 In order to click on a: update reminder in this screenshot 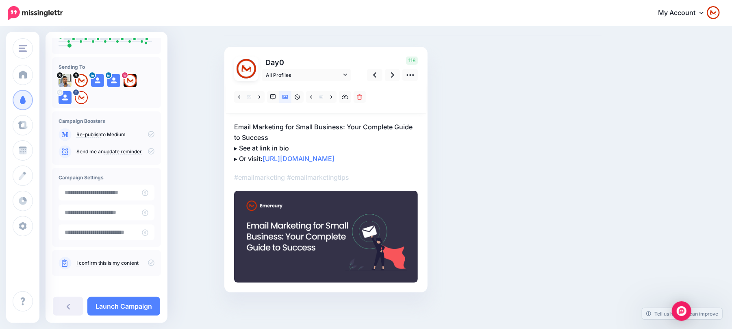, I will do `click(123, 152)`.